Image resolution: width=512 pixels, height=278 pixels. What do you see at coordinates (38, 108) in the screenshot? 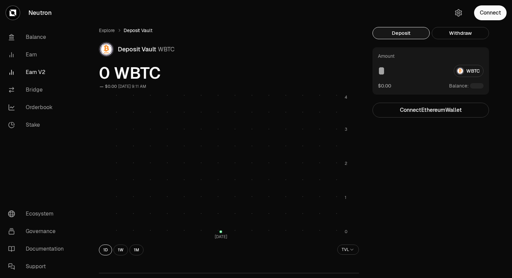
I see `a: Orderbook` at bounding box center [38, 108].